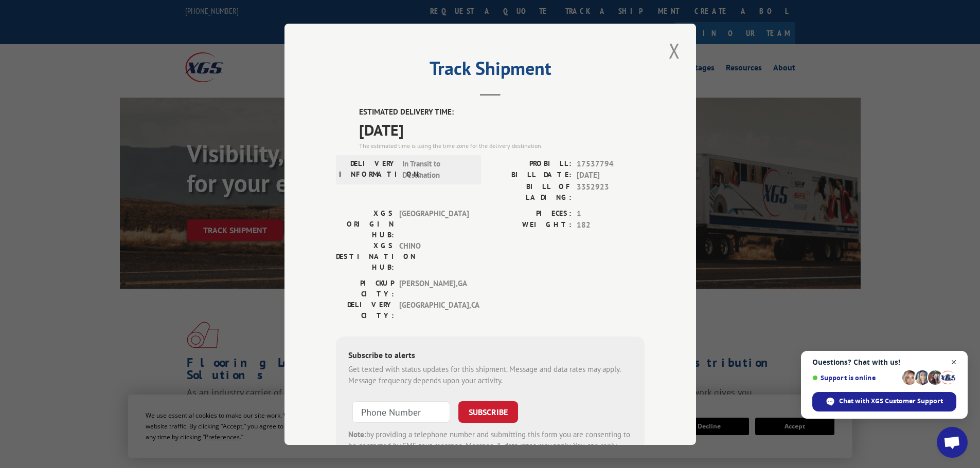  What do you see at coordinates (488, 412) in the screenshot?
I see `button: SUBSCRIBE` at bounding box center [488, 412].